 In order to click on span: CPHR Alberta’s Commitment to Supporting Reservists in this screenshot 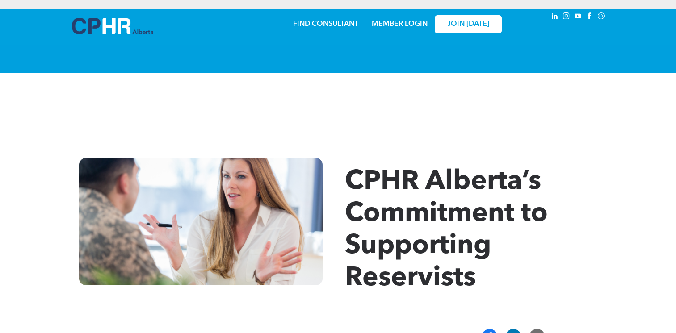, I will do `click(446, 231)`.